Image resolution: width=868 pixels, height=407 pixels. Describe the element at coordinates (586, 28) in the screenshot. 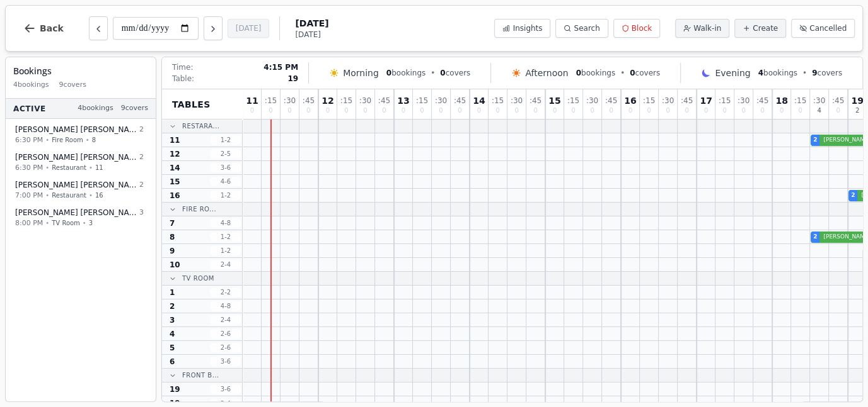

I see `span: Search` at that location.